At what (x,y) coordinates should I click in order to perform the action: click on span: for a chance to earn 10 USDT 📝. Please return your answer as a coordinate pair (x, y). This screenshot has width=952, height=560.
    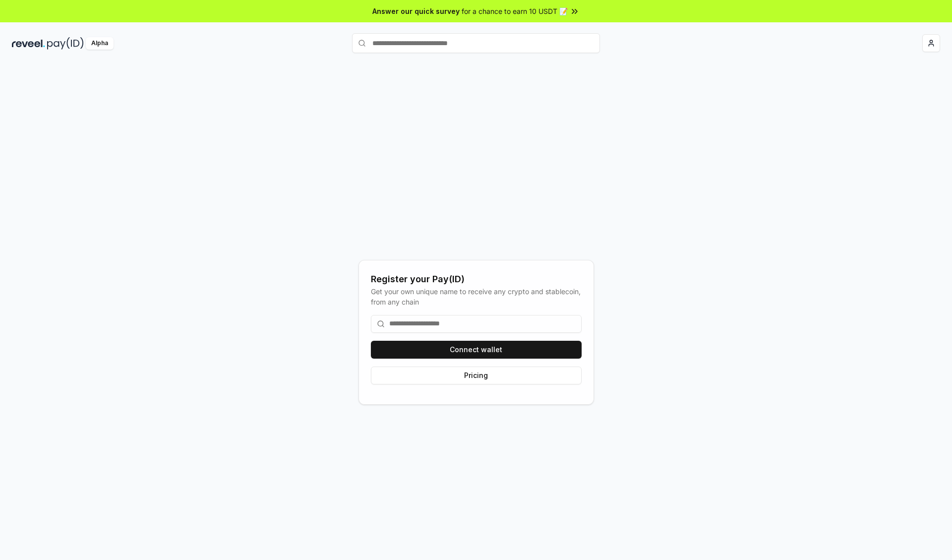
    Looking at the image, I should click on (514, 11).